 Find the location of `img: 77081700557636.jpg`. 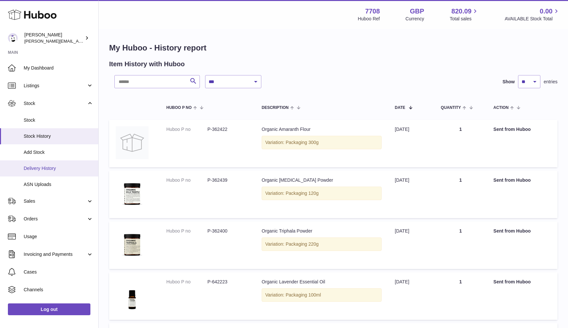

img: 77081700557636.jpg is located at coordinates (132, 245).